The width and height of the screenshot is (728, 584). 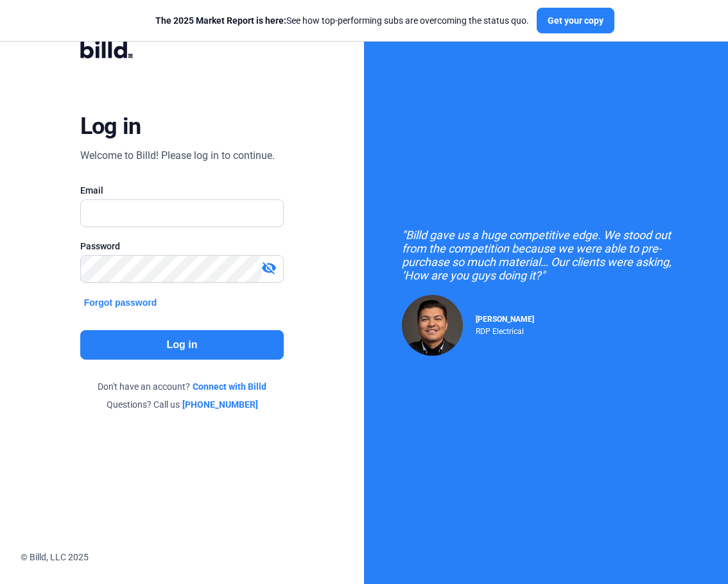 What do you see at coordinates (229, 386) in the screenshot?
I see `a: Connect with Billd` at bounding box center [229, 386].